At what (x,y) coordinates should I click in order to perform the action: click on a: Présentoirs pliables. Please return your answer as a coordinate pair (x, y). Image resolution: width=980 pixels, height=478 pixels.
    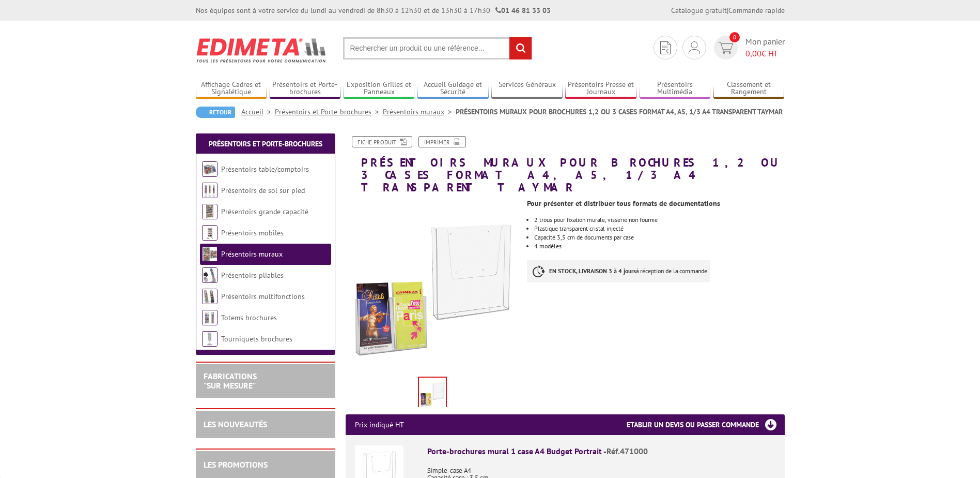
    Looking at the image, I should click on (253, 275).